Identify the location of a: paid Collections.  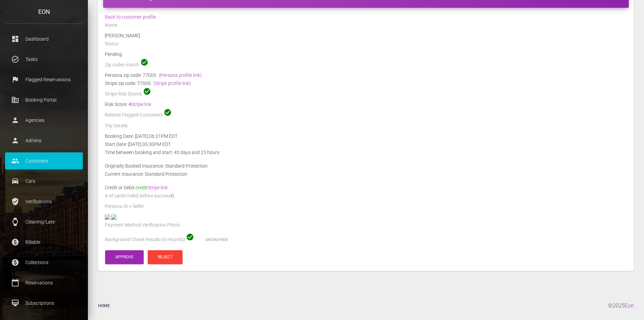
(44, 262).